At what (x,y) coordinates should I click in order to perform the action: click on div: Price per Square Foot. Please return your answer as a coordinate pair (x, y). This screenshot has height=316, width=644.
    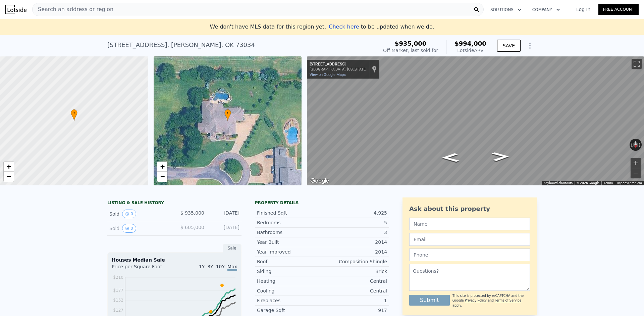
    Looking at the image, I should click on (143, 269).